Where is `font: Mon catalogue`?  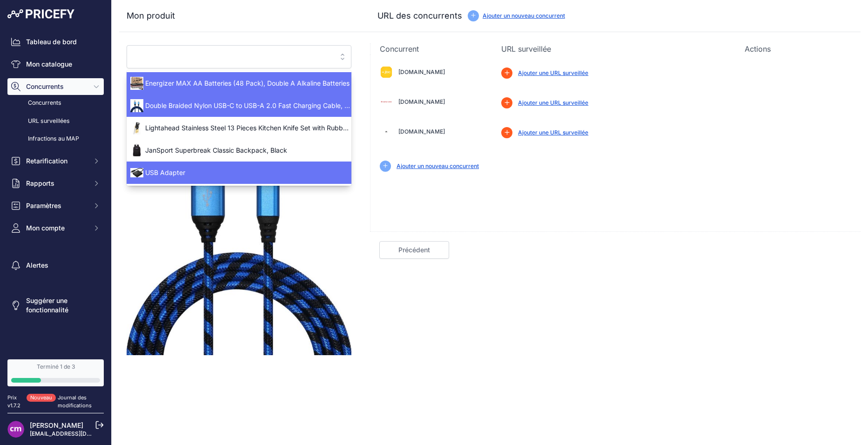
font: Mon catalogue is located at coordinates (49, 64).